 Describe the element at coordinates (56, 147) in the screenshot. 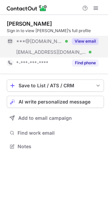

I see `button: Notes` at that location.